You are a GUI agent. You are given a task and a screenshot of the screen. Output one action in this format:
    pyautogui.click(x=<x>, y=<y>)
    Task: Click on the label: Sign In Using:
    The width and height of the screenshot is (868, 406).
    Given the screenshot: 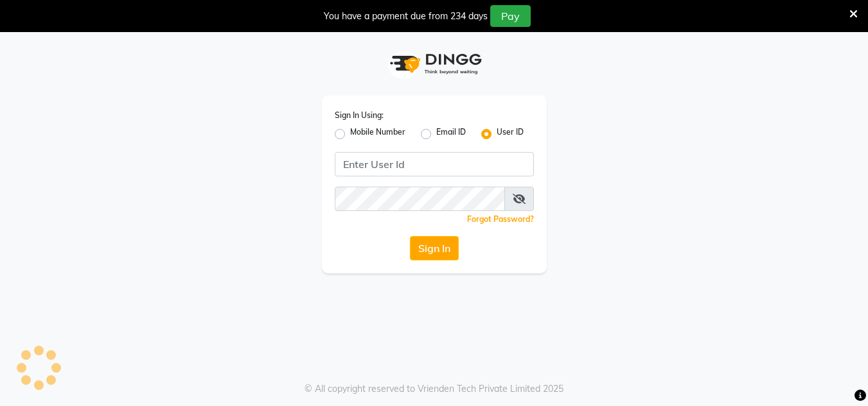 What is the action you would take?
    pyautogui.click(x=359, y=115)
    